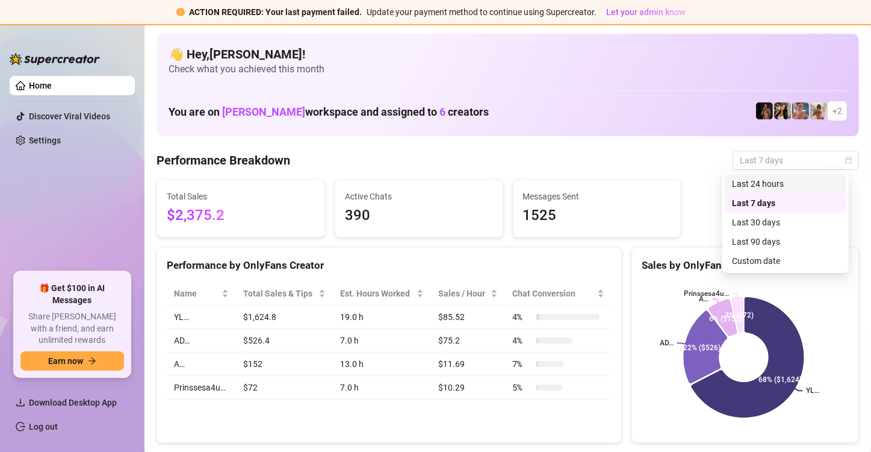 The width and height of the screenshot is (871, 452). Describe the element at coordinates (389, 265) in the screenshot. I see `div: Performance by OnlyFans Creator` at that location.